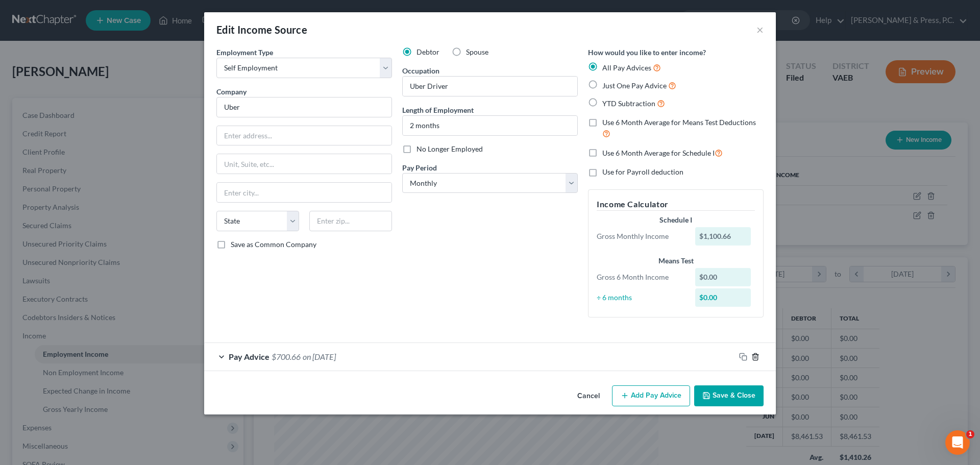 The width and height of the screenshot is (980, 465). Describe the element at coordinates (588, 396) in the screenshot. I see `button: Cancel` at that location.